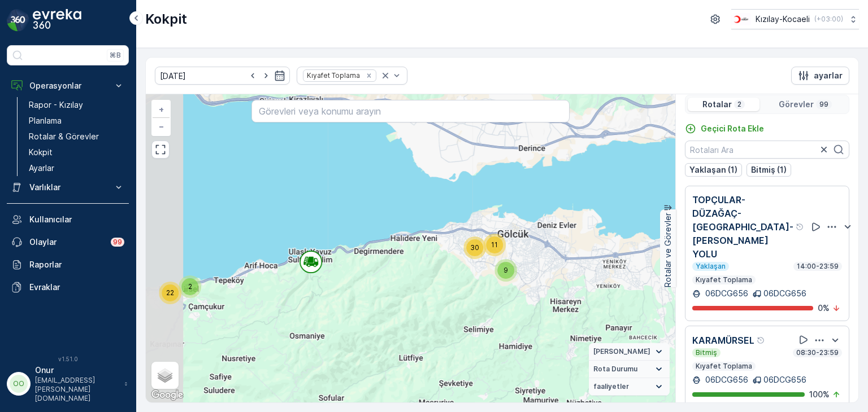  What do you see at coordinates (115, 55) in the screenshot?
I see `p: ⌘B` at bounding box center [115, 55].